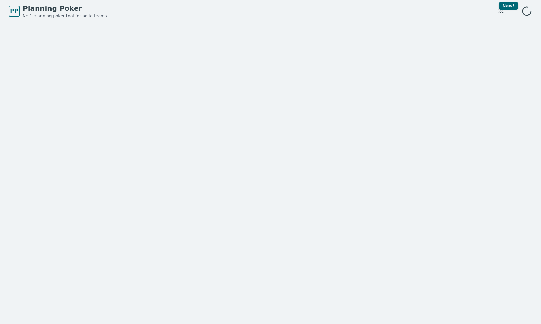 This screenshot has width=541, height=324. Describe the element at coordinates (65, 8) in the screenshot. I see `span: Planning Poker` at that location.